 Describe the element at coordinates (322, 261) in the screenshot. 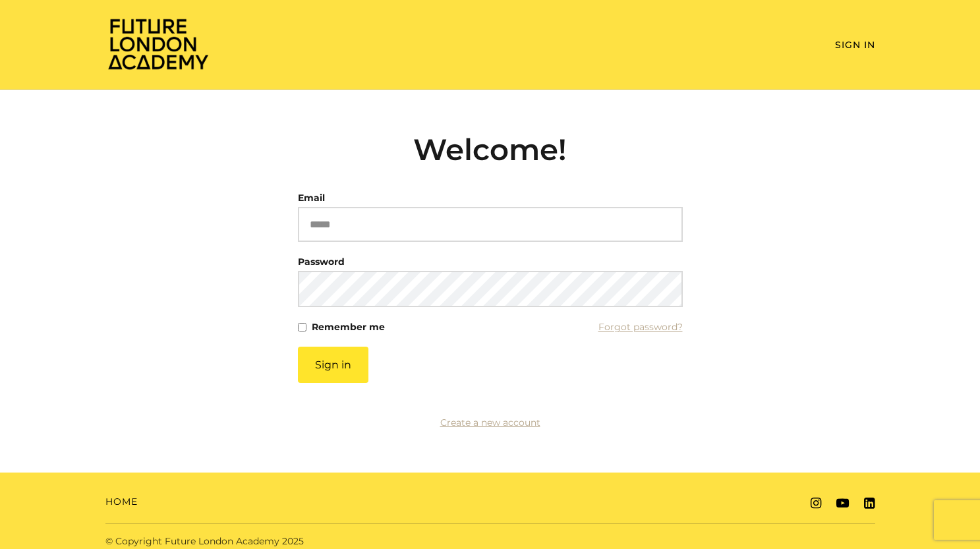

I see `label: Password` at that location.